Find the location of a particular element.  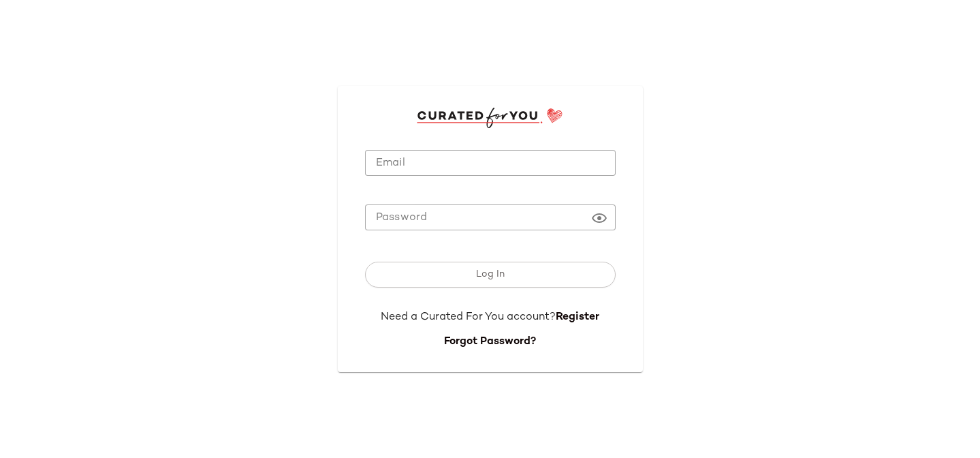

span: Log In is located at coordinates (490, 274).